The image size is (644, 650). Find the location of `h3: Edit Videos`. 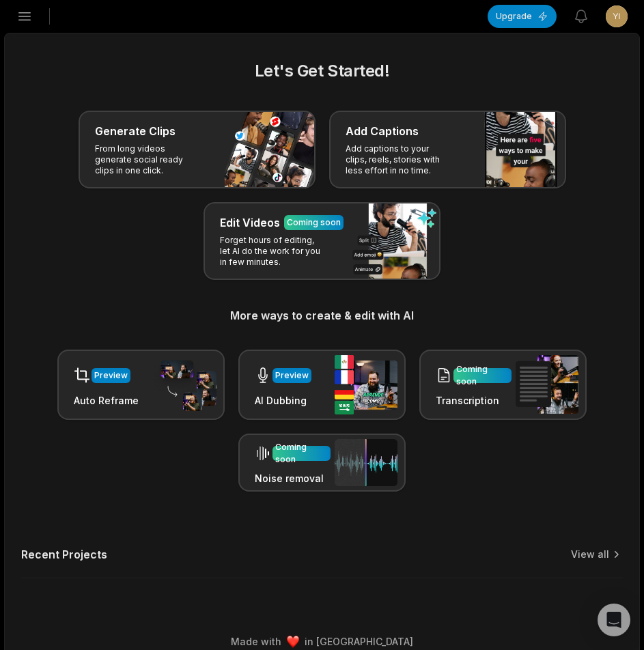

h3: Edit Videos is located at coordinates (250, 223).